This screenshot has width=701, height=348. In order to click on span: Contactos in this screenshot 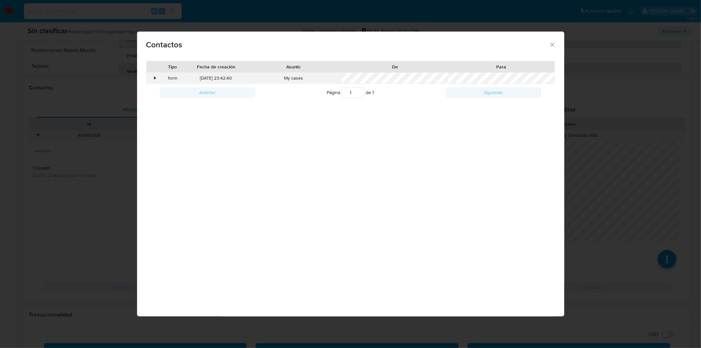, I will do `click(348, 45)`.